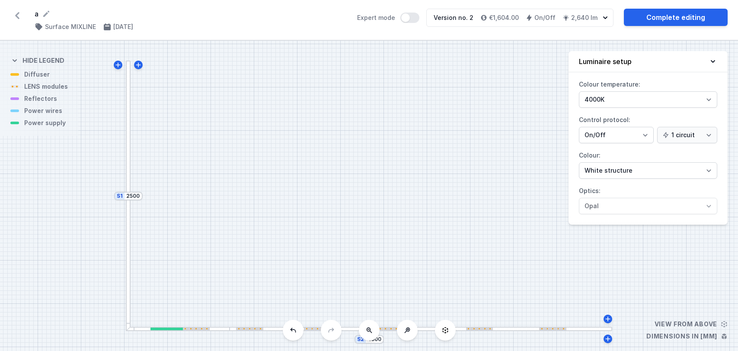 Image resolution: width=738 pixels, height=351 pixels. I want to click on input: Dimension [mm], so click(133, 196).